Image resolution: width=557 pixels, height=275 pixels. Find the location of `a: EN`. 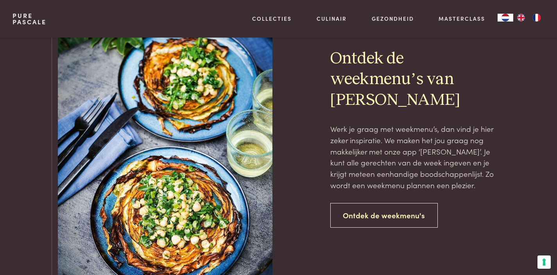

a: EN is located at coordinates (521, 18).